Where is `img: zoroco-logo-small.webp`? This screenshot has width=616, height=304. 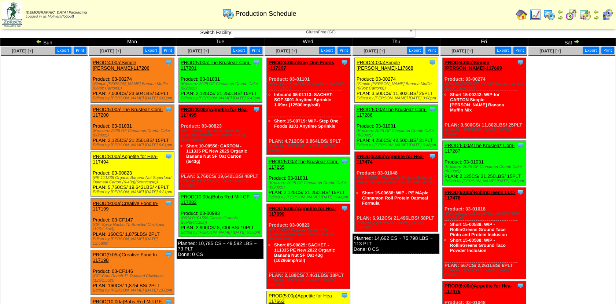
img: zoroco-logo-small.webp is located at coordinates (12, 14).